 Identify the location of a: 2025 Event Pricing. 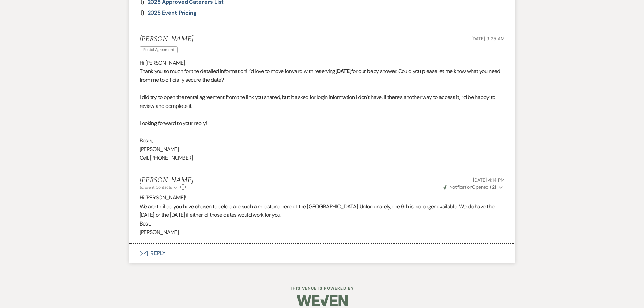
(173, 13).